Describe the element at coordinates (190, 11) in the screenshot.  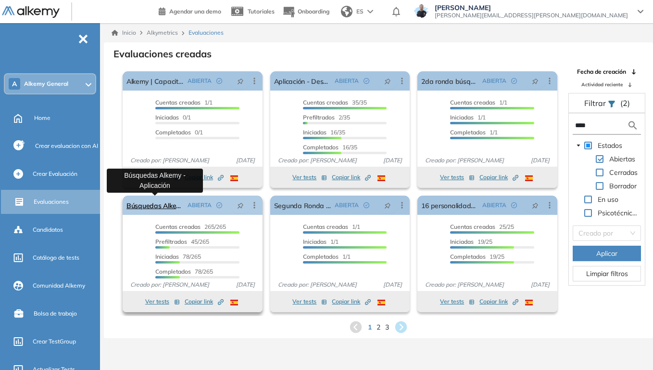
I see `a: Agendar una demo` at that location.